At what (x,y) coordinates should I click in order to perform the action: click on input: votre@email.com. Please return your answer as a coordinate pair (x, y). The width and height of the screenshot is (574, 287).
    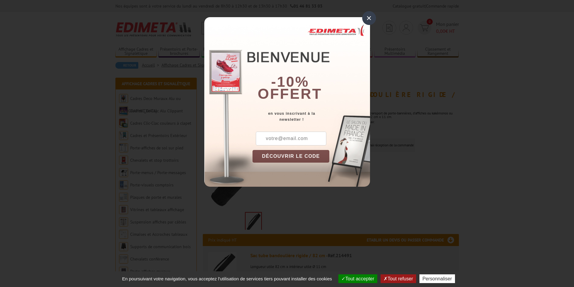
    Looking at the image, I should click on (291, 139).